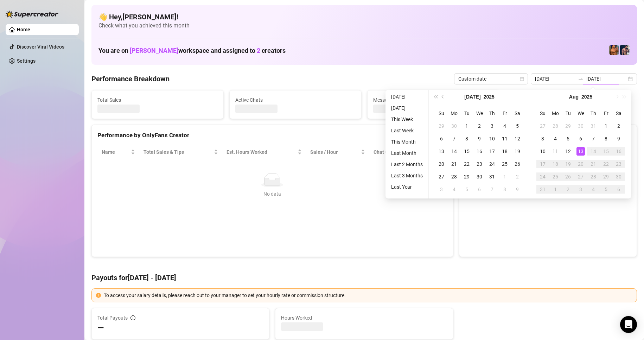  I want to click on div: Sales by OnlyFans Creator, so click(548, 135).